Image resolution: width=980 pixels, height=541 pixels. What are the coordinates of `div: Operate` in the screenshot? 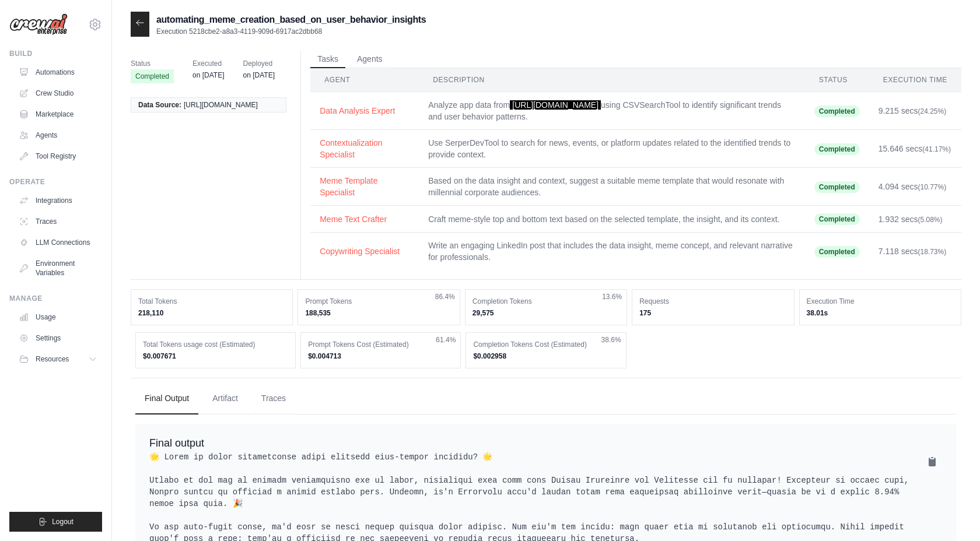 It's located at (55, 182).